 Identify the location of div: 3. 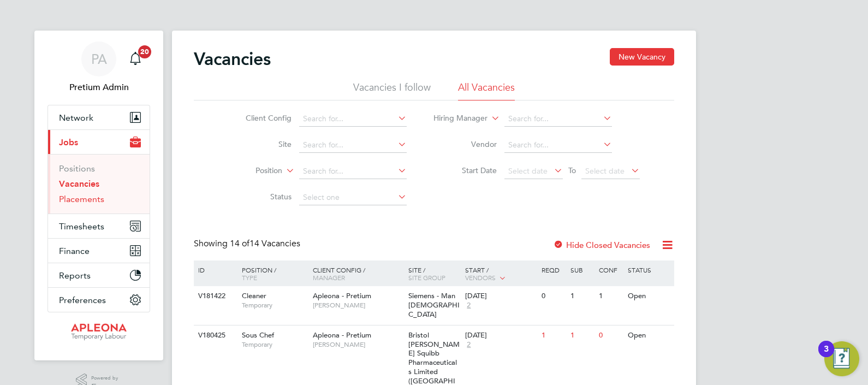
(826, 356).